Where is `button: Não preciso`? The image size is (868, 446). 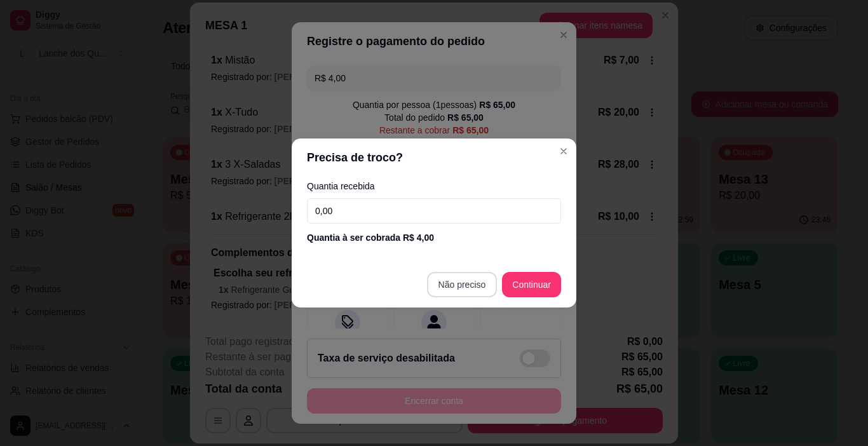 button: Não preciso is located at coordinates (462, 284).